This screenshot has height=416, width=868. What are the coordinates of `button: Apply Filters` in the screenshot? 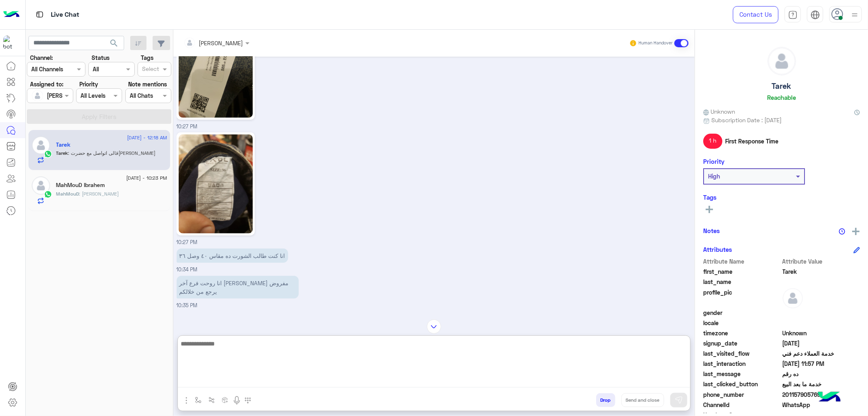 It's located at (99, 116).